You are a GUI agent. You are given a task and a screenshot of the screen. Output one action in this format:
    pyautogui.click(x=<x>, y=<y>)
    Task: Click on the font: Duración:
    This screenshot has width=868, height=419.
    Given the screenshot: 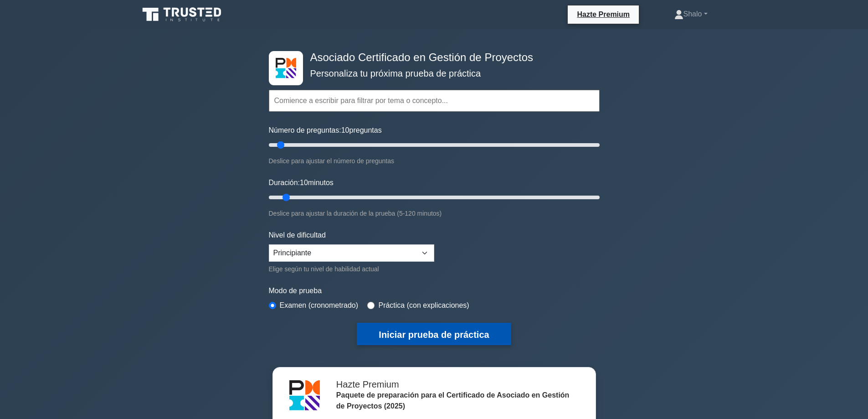 What is the action you would take?
    pyautogui.click(x=284, y=182)
    